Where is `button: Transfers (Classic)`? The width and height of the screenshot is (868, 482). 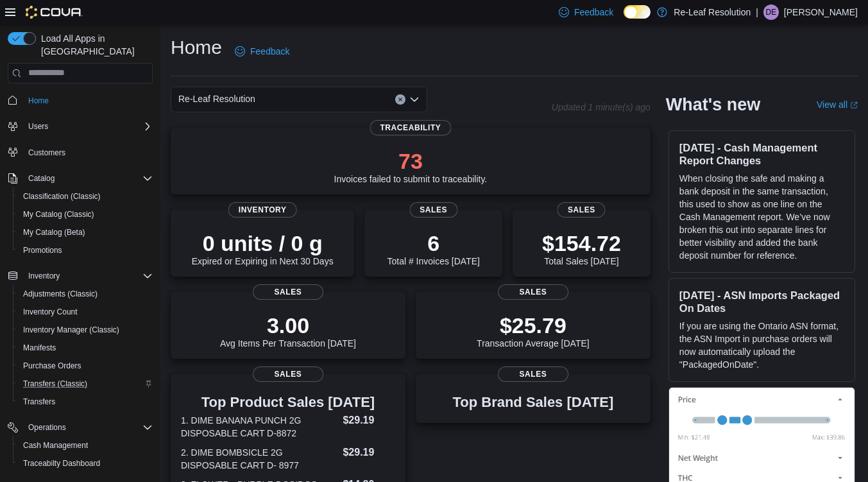 button: Transfers (Classic) is located at coordinates (86, 384).